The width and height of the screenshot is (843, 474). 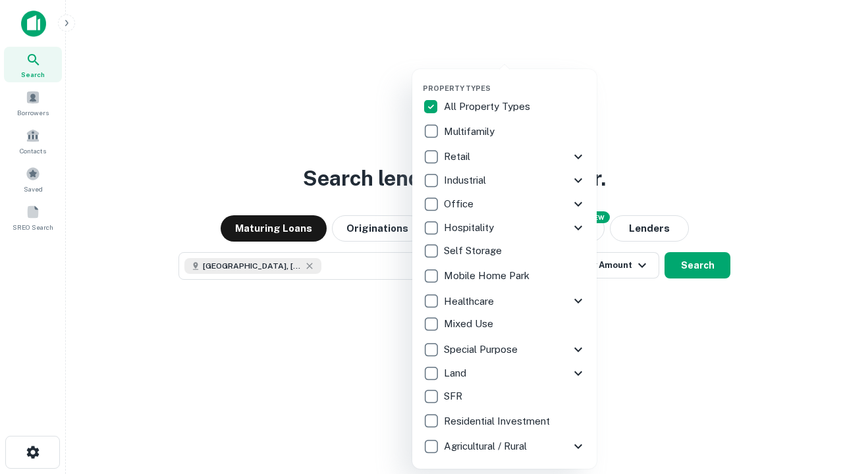 What do you see at coordinates (466, 181) in the screenshot?
I see `p: Industrial` at bounding box center [466, 181].